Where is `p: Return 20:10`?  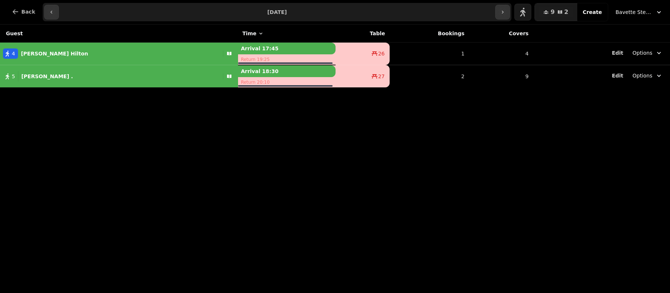 p: Return 20:10 is located at coordinates (286, 82).